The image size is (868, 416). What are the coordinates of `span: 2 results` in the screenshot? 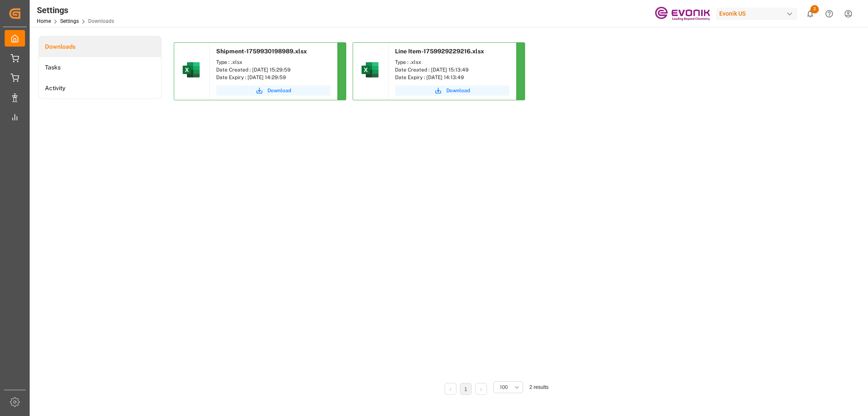 It's located at (539, 387).